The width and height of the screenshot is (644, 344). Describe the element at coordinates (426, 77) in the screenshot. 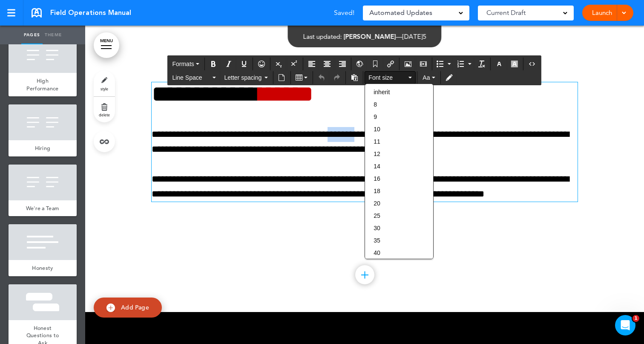

I see `span: Aa` at that location.